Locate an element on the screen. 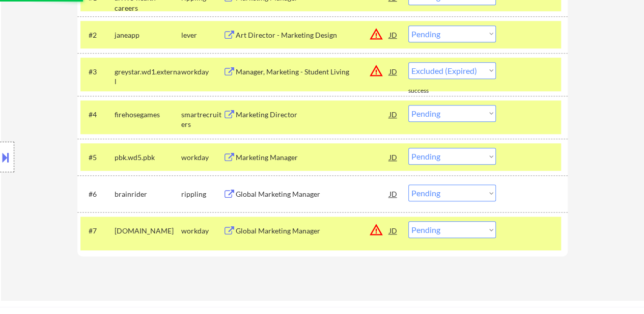  div: #2 is located at coordinates (97, 35).